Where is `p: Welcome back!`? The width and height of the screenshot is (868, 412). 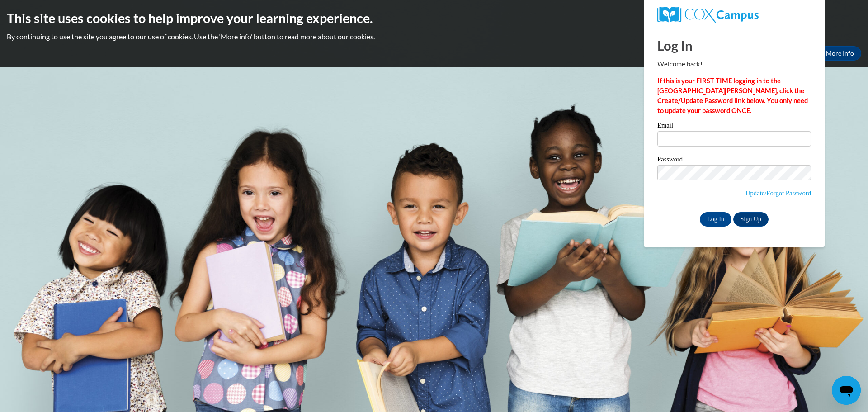 p: Welcome back! is located at coordinates (734, 64).